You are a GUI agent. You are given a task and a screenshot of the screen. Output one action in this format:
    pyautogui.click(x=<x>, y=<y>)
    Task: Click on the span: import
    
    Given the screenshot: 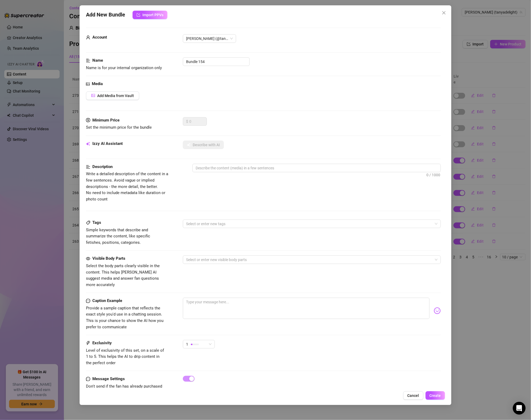 What is the action you would take?
    pyautogui.click(x=138, y=15)
    